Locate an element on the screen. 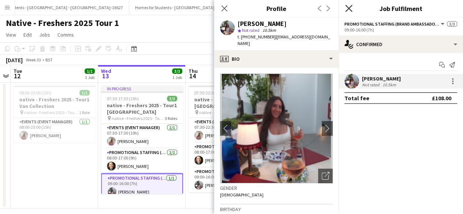  span: Promotional Staffing (Brand Ambassadors) is located at coordinates (392, 24).